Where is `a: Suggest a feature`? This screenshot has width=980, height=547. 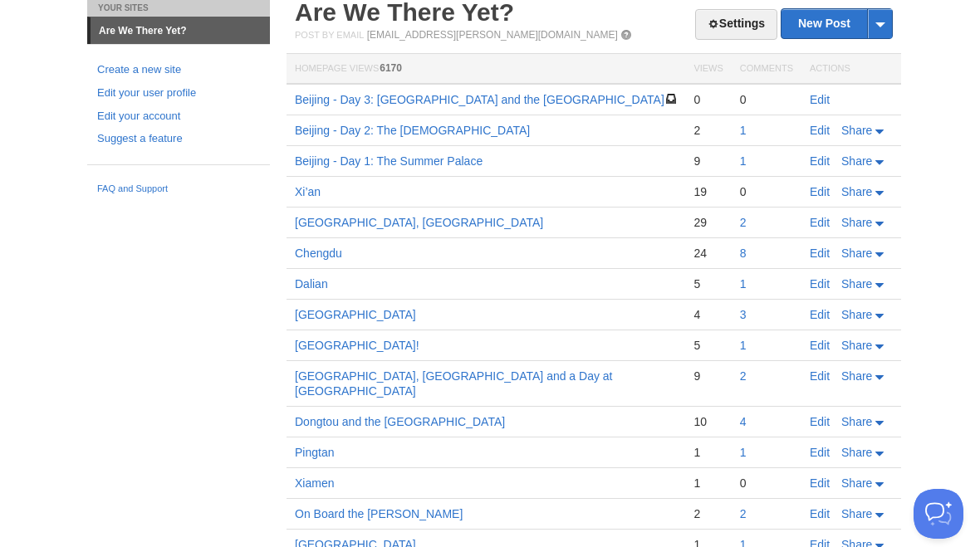
a: Suggest a feature is located at coordinates (179, 138).